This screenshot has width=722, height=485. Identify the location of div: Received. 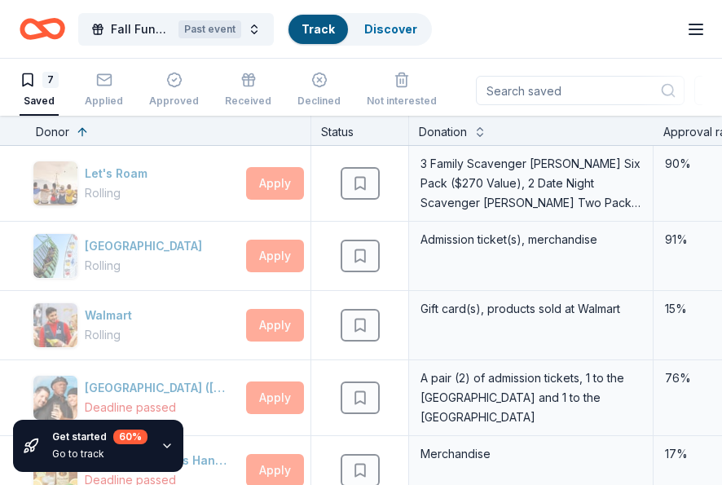
(248, 101).